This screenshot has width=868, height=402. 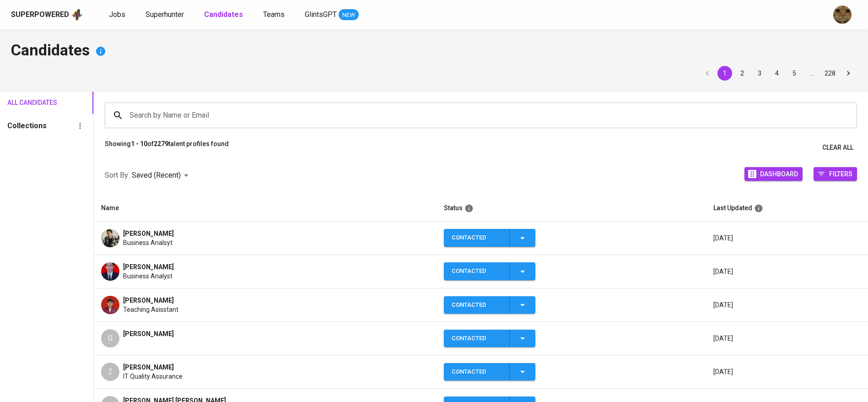 What do you see at coordinates (139, 144) in the screenshot?
I see `b: 1 - 10` at bounding box center [139, 144].